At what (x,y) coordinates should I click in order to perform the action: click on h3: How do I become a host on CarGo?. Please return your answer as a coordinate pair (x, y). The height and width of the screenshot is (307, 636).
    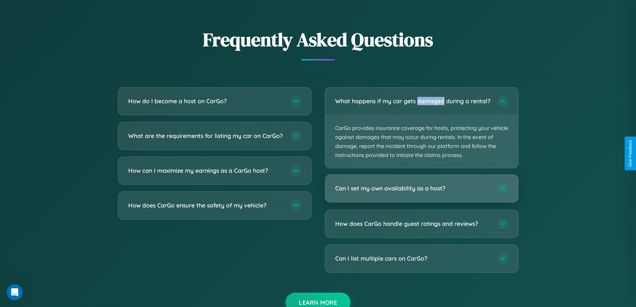
    Looking at the image, I should click on (206, 101).